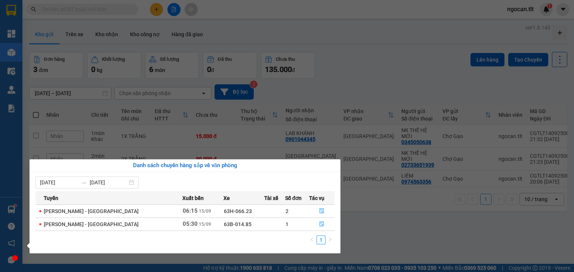 The image size is (574, 272). What do you see at coordinates (312, 240) in the screenshot?
I see `button: left` at bounding box center [312, 240].